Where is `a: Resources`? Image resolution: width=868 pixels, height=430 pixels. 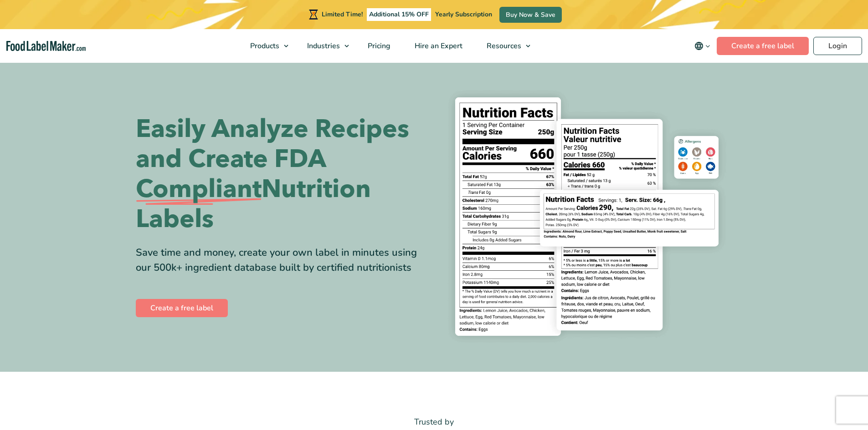
a: Resources is located at coordinates (505, 46).